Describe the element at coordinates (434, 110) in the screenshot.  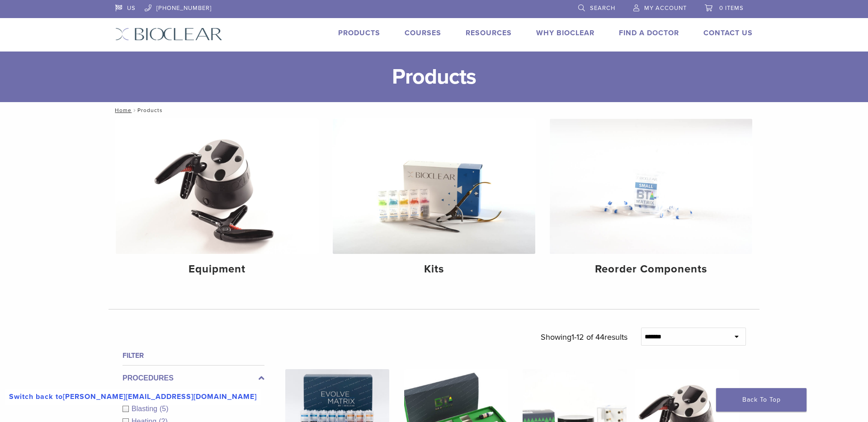
I see `nav: Products` at that location.